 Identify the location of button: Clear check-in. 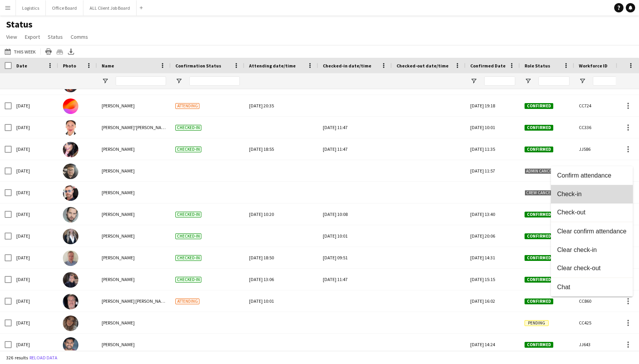
(592, 250).